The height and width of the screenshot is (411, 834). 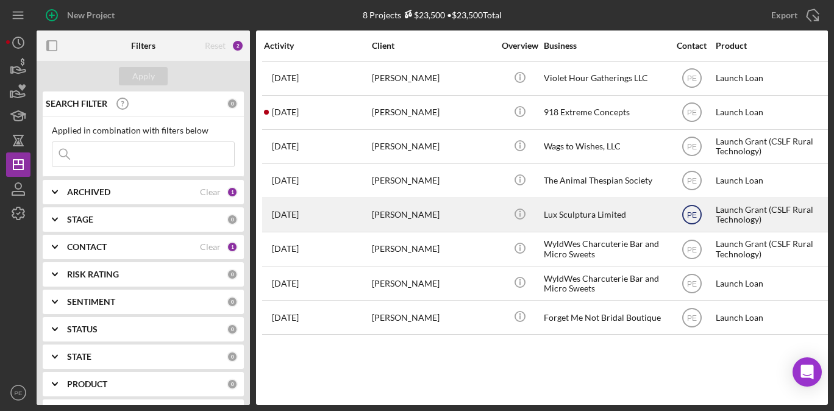 I want to click on b: SENTIMENT, so click(x=91, y=302).